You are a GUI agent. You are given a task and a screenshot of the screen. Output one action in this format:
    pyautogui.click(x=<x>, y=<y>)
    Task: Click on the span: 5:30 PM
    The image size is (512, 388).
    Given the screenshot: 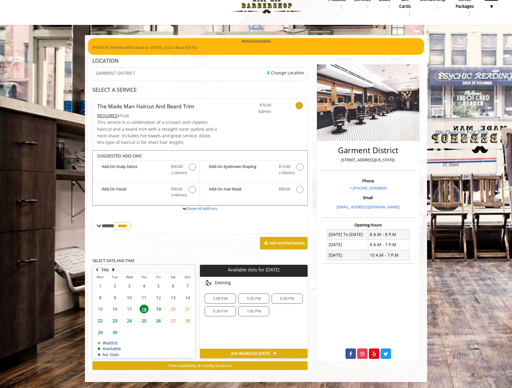 What is the action you would take?
    pyautogui.click(x=254, y=299)
    